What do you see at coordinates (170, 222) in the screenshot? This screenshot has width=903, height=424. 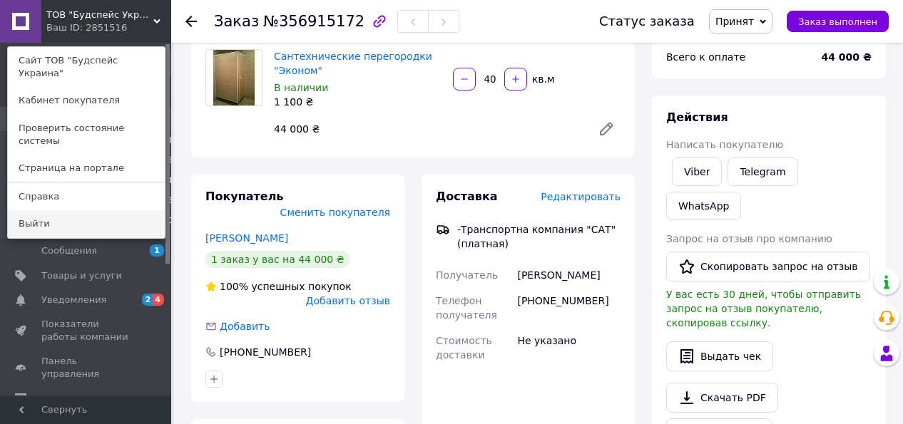 I see `span: 0` at bounding box center [170, 222].